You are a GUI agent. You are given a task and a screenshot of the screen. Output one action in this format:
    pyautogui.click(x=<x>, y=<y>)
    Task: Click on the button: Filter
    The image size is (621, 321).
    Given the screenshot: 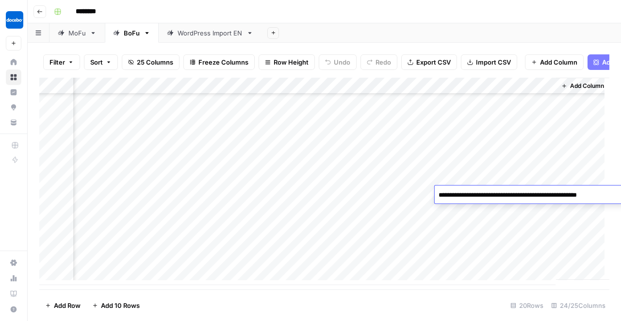 What is the action you would take?
    pyautogui.click(x=62, y=62)
    